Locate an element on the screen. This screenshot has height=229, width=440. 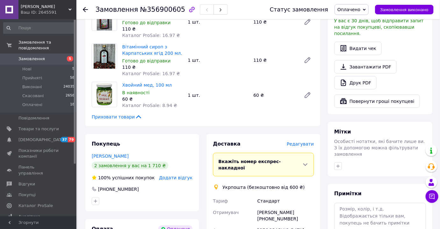
span: Аналітика is located at coordinates (29, 216).